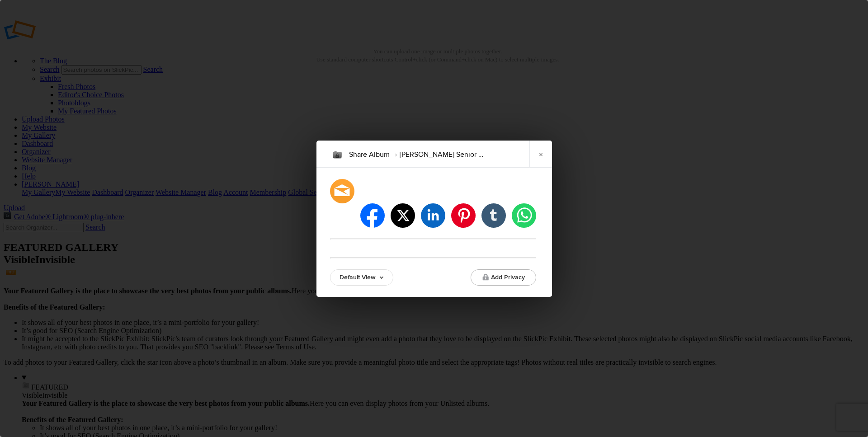 The image size is (868, 437). What do you see at coordinates (403, 215) in the screenshot?
I see `li: twitter` at bounding box center [403, 215].